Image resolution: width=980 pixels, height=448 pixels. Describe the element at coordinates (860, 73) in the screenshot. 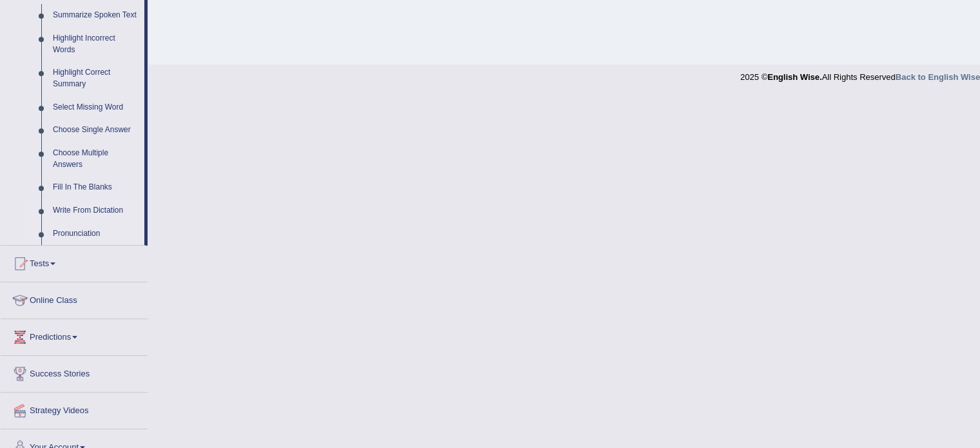

I see `div: 2025 © All Rights Reserved` at that location.